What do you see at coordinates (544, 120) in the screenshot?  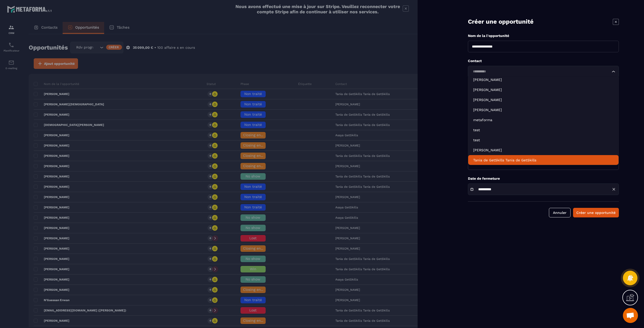 I see `p: metaforma` at bounding box center [544, 120].